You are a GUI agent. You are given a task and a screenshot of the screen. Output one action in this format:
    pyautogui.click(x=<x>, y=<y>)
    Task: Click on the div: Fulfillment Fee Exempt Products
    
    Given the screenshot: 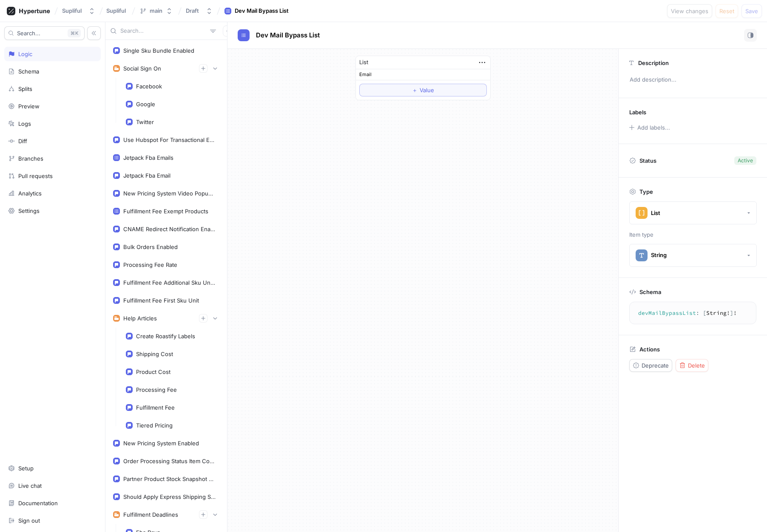 What is the action you would take?
    pyautogui.click(x=166, y=211)
    